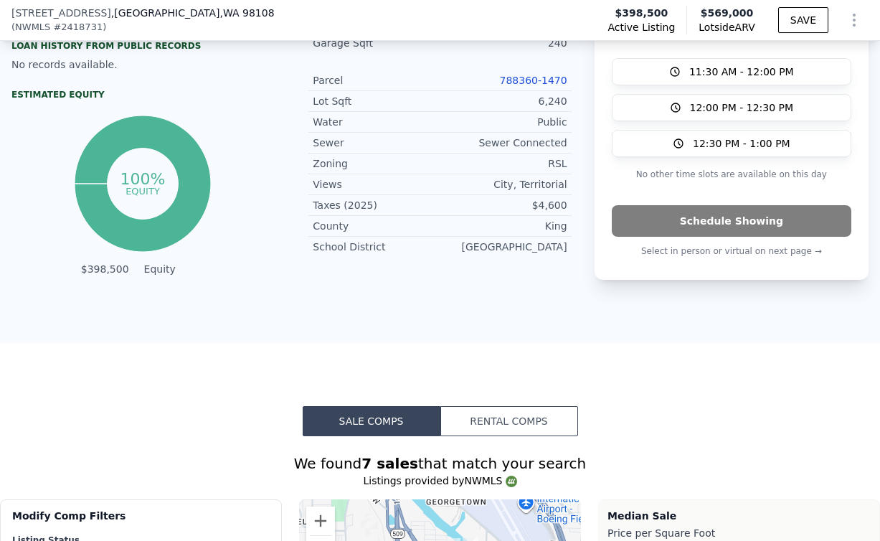  I want to click on button: 12:30 PM - 1:00 PM, so click(732, 143).